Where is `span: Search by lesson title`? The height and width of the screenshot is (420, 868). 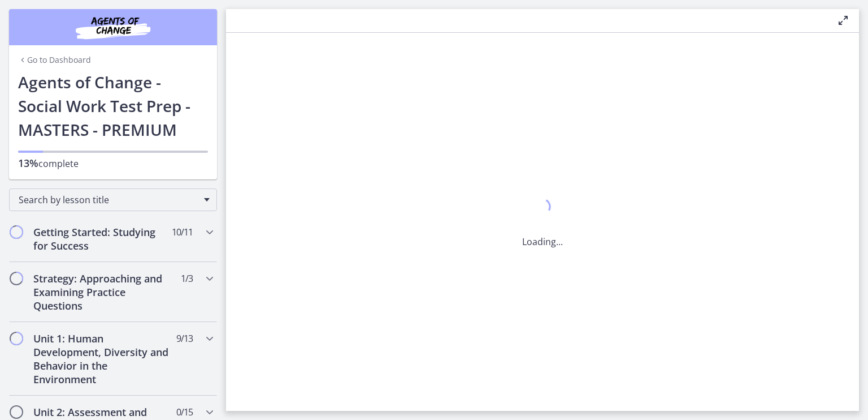 span: Search by lesson title is located at coordinates (108, 200).